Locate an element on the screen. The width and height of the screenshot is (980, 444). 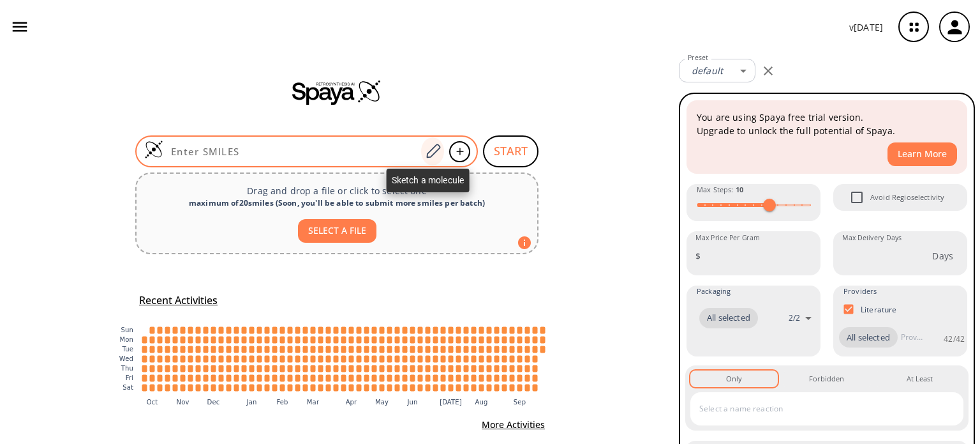
g: cell is located at coordinates (344, 358).